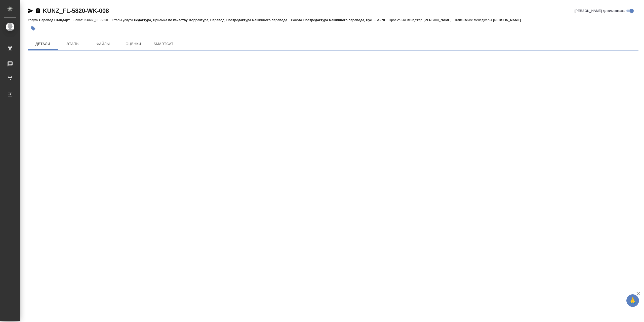 The image size is (644, 322). Describe the element at coordinates (133, 44) in the screenshot. I see `span: Оценки` at that location.